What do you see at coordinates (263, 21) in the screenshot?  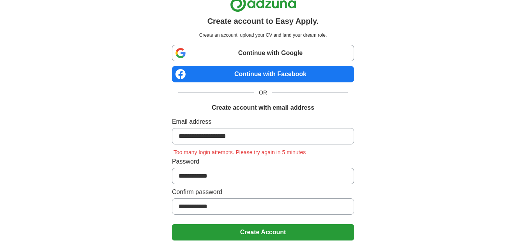 I see `h1: Create account to Easy Apply.` at bounding box center [263, 21].